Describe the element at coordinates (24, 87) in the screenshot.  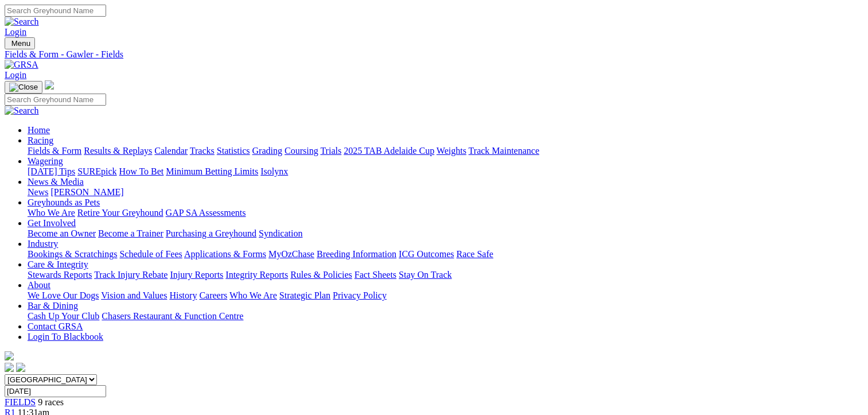
I see `img: Close` at that location.